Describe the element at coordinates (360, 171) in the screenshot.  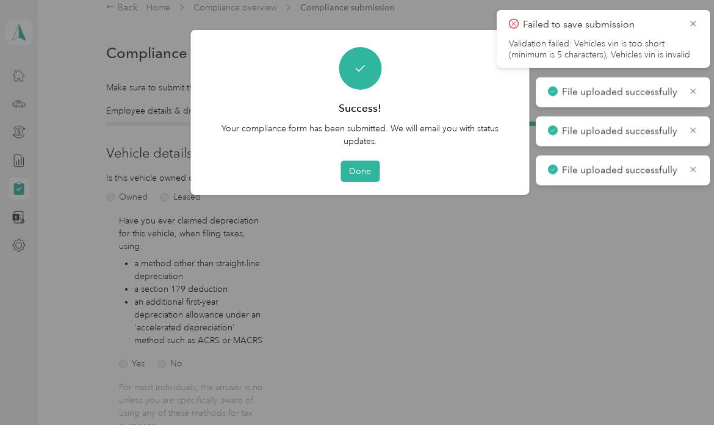
I see `button: Done` at that location.